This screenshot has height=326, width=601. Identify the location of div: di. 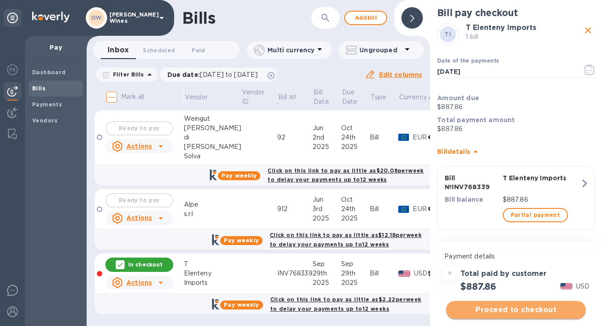
(213, 137).